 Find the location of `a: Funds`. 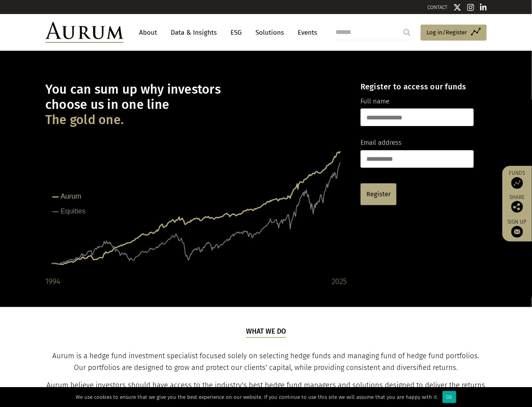

a: Funds is located at coordinates (517, 179).